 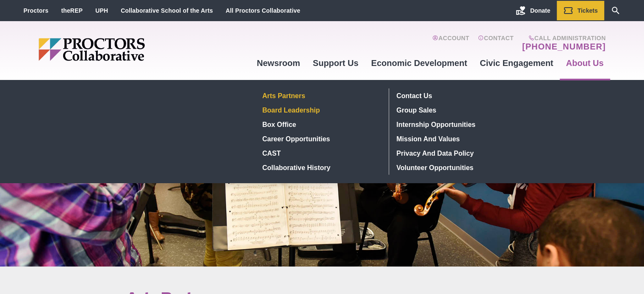 What do you see at coordinates (533, 11) in the screenshot?
I see `a: Donate` at bounding box center [533, 11].